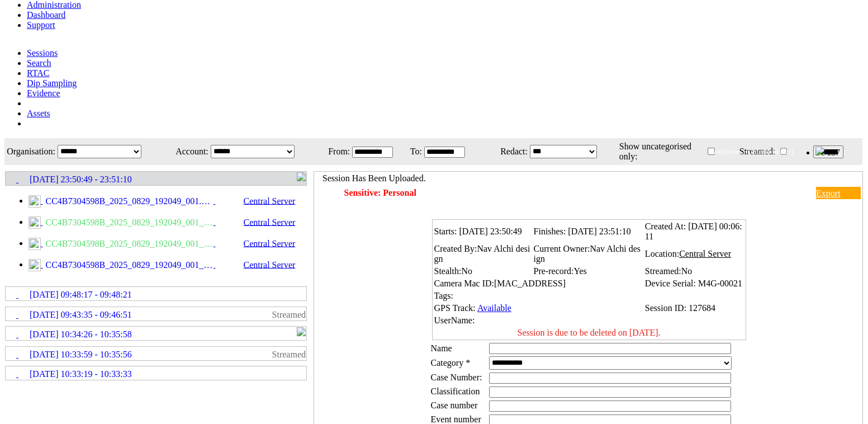  Describe the element at coordinates (838, 193) in the screenshot. I see `a: Export` at that location.